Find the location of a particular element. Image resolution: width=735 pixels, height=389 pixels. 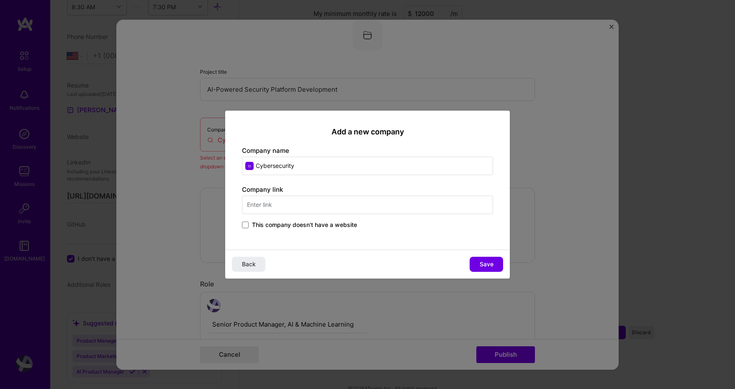

input: Enter link is located at coordinates (367, 205).